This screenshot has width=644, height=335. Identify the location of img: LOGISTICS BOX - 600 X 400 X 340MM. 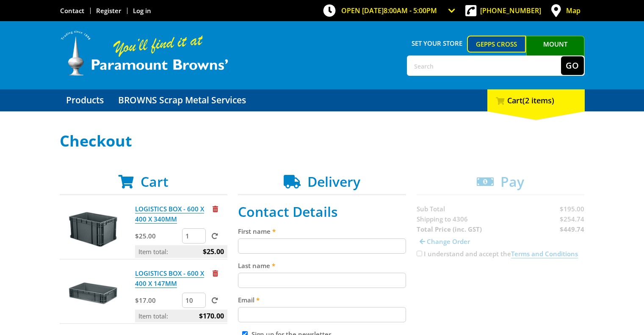
(94, 229).